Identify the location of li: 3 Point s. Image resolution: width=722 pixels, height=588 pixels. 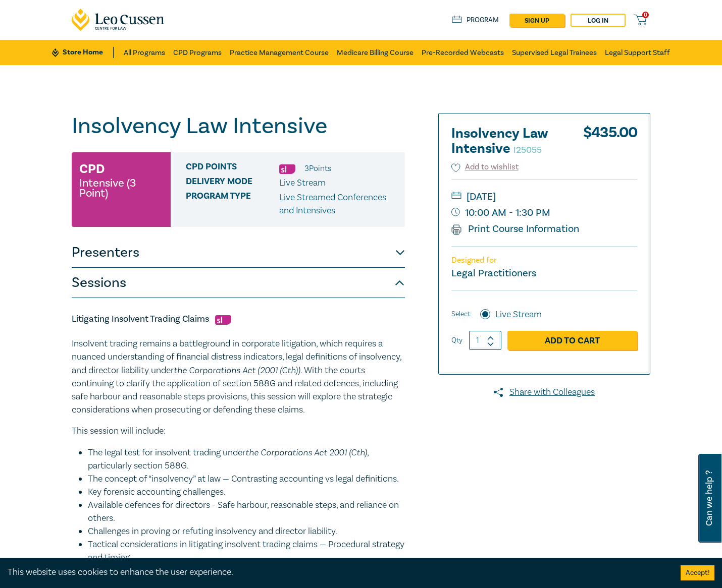
(317, 169).